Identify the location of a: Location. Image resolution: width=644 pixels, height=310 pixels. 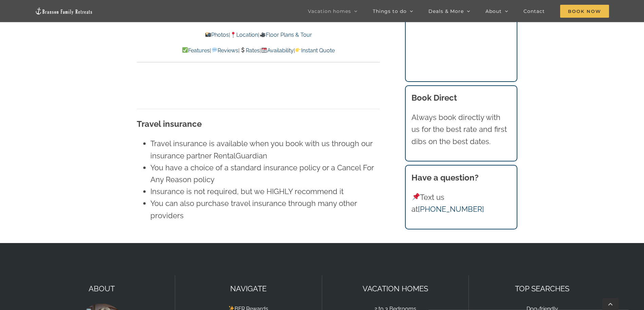
(244, 35).